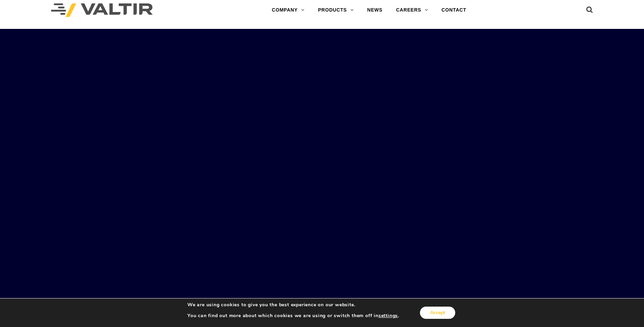 This screenshot has width=644, height=327. What do you see at coordinates (336, 10) in the screenshot?
I see `a: PRODUCTS` at bounding box center [336, 10].